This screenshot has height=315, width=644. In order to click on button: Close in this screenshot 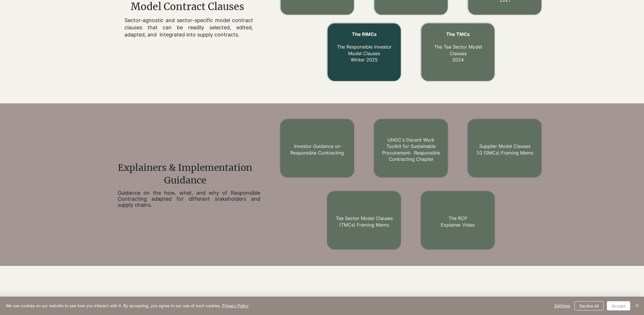, I will do `click(637, 306)`.